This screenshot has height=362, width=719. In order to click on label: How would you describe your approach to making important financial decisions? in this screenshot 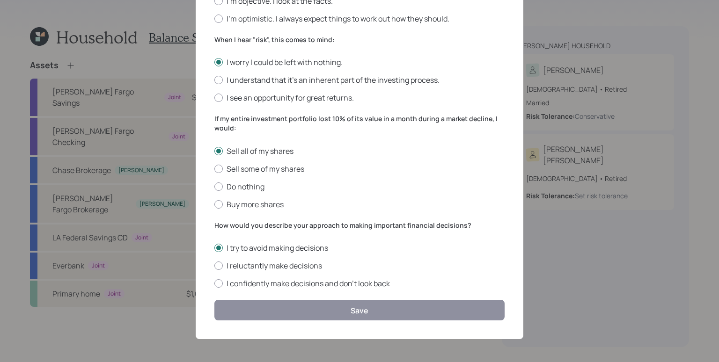, I will do `click(360, 226)`.